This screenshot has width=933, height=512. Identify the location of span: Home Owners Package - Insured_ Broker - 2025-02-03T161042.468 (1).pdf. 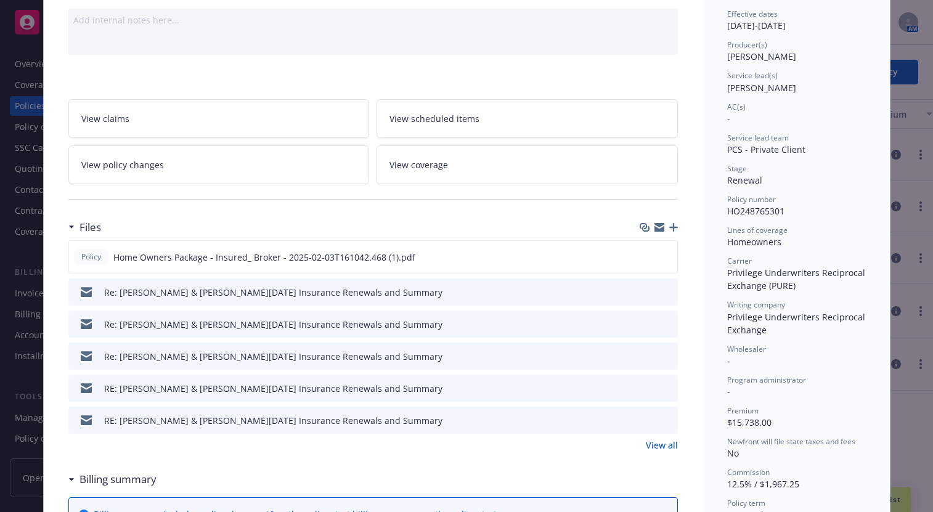
(264, 257).